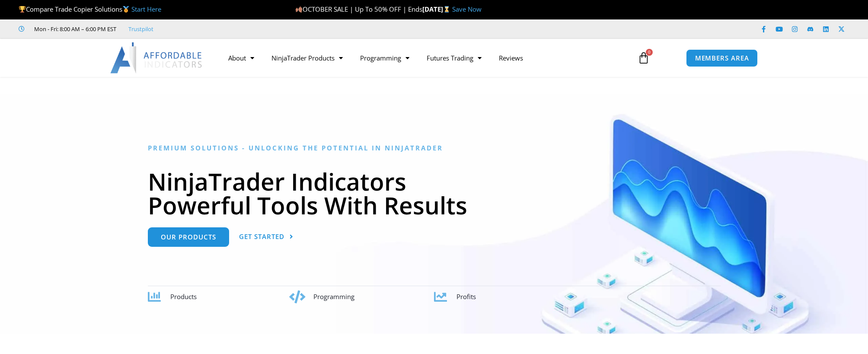 Image resolution: width=868 pixels, height=354 pixels. Describe the element at coordinates (466, 297) in the screenshot. I see `span: Profits` at that location.